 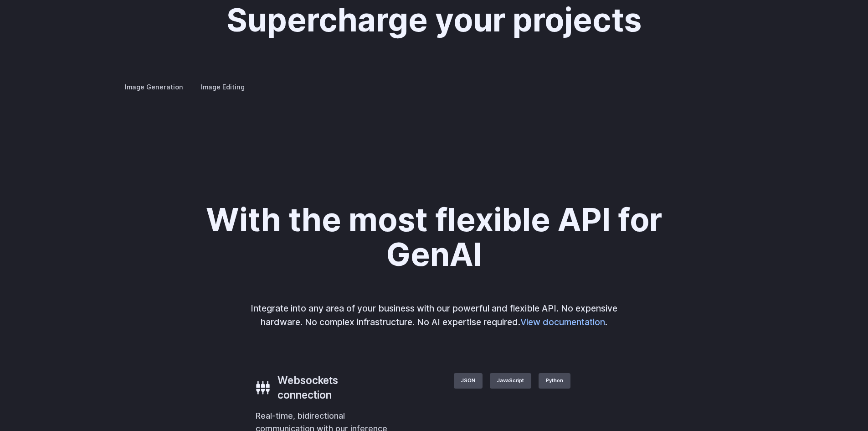 What do you see at coordinates (334, 388) in the screenshot?
I see `h3: Websockets connection` at bounding box center [334, 388].